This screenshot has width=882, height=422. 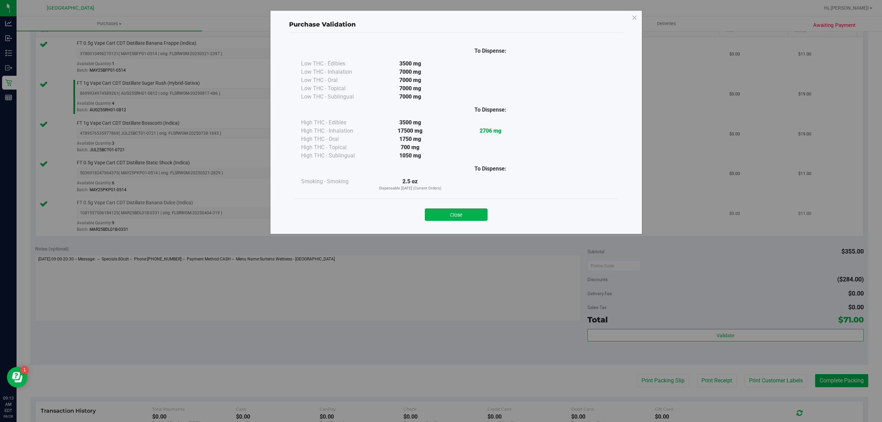 I want to click on div: 2.5 oz, so click(x=410, y=184).